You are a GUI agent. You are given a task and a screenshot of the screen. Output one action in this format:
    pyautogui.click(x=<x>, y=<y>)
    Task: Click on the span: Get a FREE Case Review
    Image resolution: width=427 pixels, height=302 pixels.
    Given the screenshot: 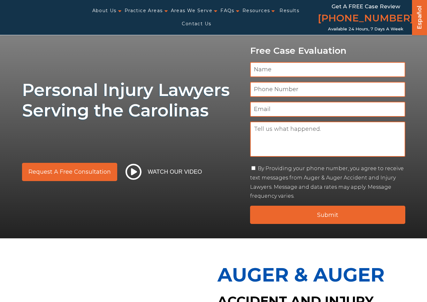 What is the action you would take?
    pyautogui.click(x=366, y=6)
    